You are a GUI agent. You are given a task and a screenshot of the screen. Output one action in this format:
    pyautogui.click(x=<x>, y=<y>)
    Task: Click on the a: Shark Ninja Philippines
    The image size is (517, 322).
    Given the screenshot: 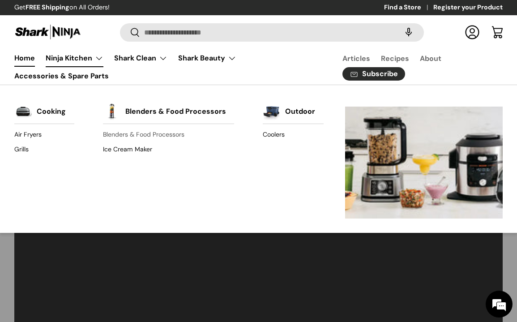 What is the action you would take?
    pyautogui.click(x=48, y=32)
    